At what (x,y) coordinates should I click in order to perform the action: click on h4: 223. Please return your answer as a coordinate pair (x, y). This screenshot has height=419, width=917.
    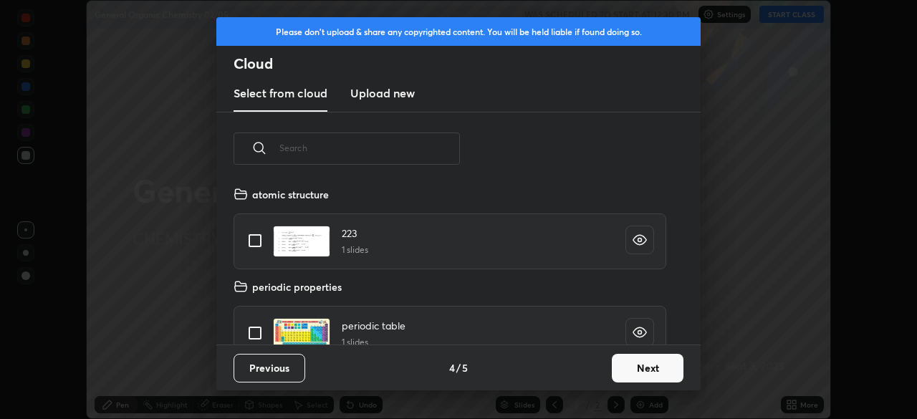
    Looking at the image, I should click on (355, 233).